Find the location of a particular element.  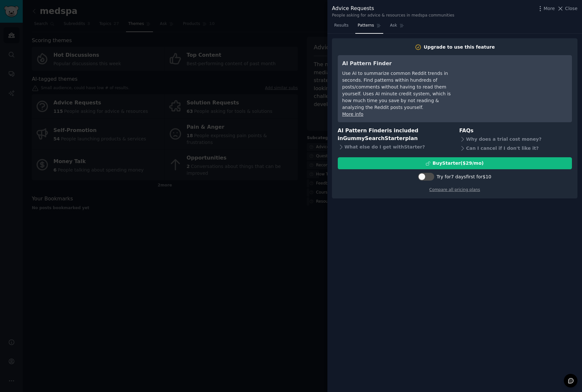

span: GummySearch Starter is located at coordinates (374, 138).